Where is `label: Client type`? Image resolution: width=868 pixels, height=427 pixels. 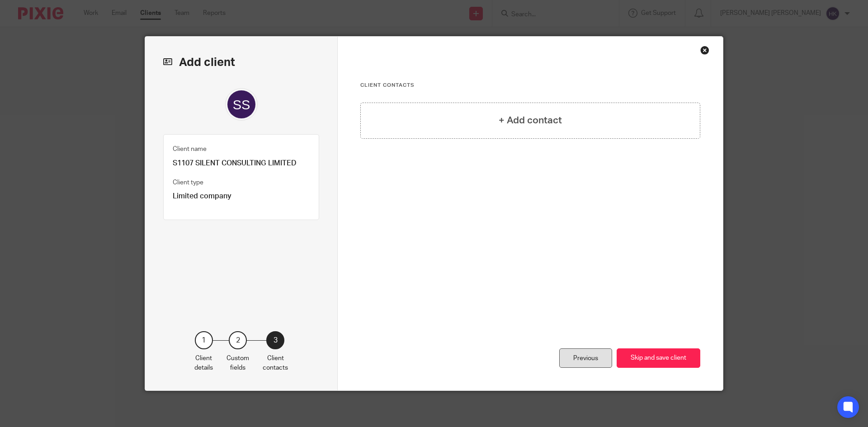 label: Client type is located at coordinates (188, 182).